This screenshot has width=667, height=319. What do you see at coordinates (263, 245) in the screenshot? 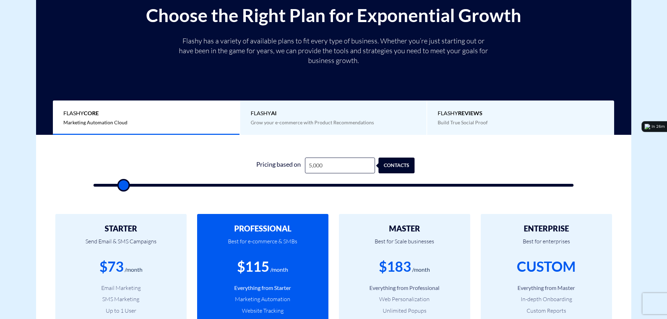
I see `p: Best for e-commerce & SMBs` at bounding box center [263, 245].